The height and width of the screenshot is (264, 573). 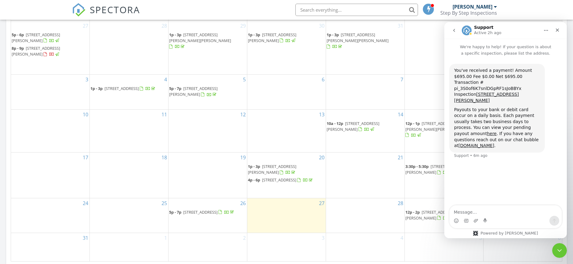 I want to click on span: 3:30p - 5:30p, so click(x=417, y=166).